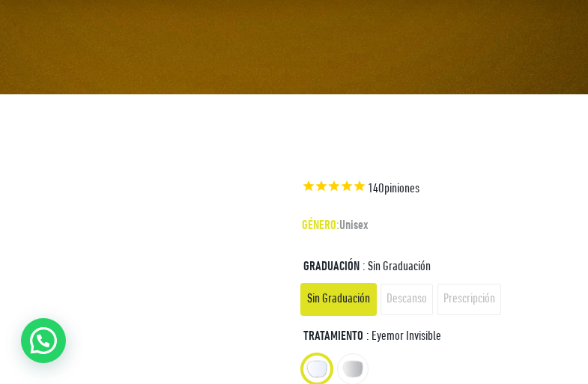 This screenshot has width=588, height=384. Describe the element at coordinates (404, 337) in the screenshot. I see `span: : Eyemor Invisible` at that location.